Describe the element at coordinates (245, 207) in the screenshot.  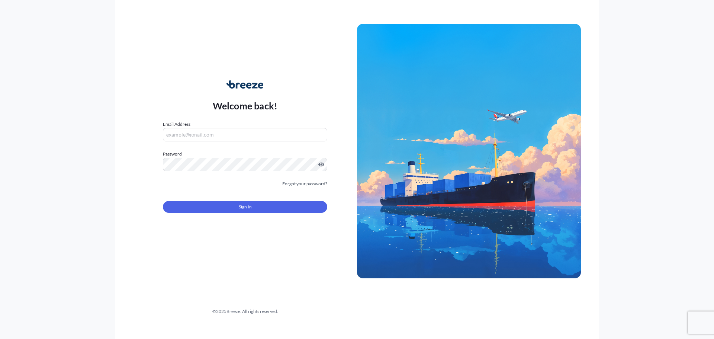
I see `button: Sign In` at that location.